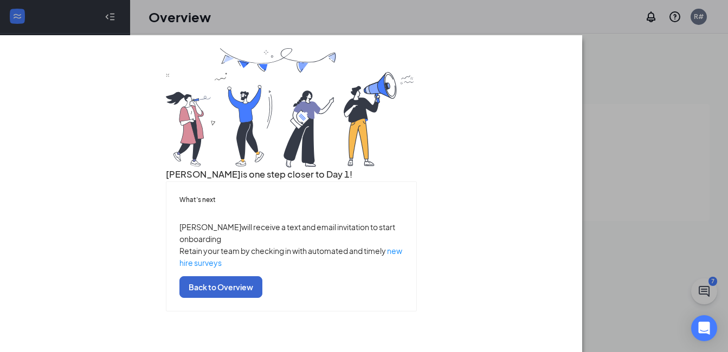 The image size is (728, 352). What do you see at coordinates (291, 200) in the screenshot?
I see `h5: What’s next` at bounding box center [291, 200].